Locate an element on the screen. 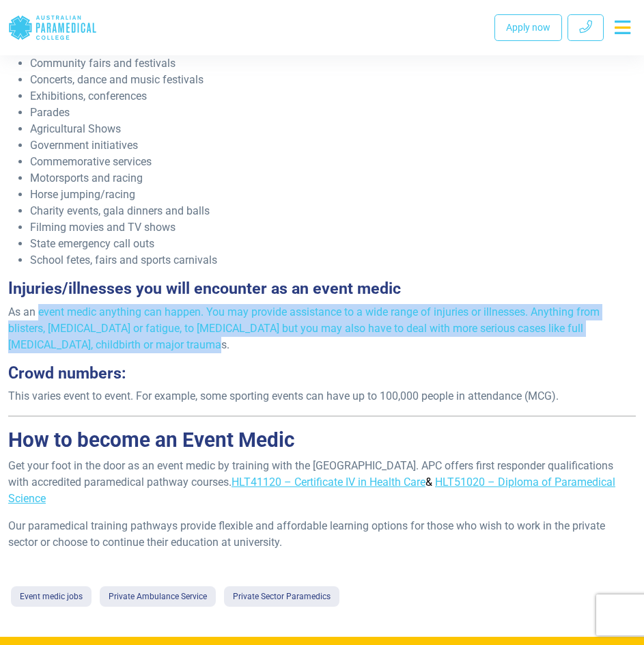 The image size is (644, 645). li: School fetes, fairs and sports carnivals is located at coordinates (332, 260).